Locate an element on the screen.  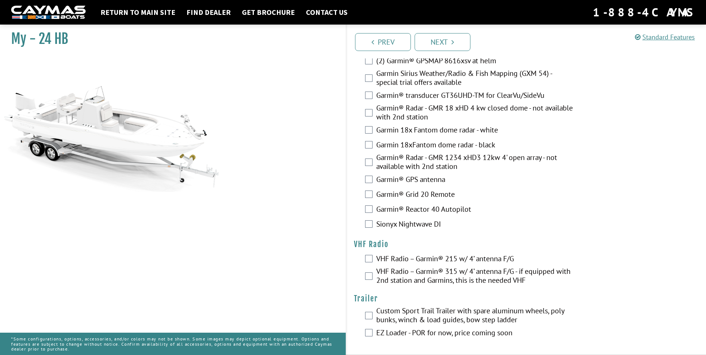
label: VHF Radio – Garmin® 215 w/ 4’ antenna F/G is located at coordinates (475, 259).